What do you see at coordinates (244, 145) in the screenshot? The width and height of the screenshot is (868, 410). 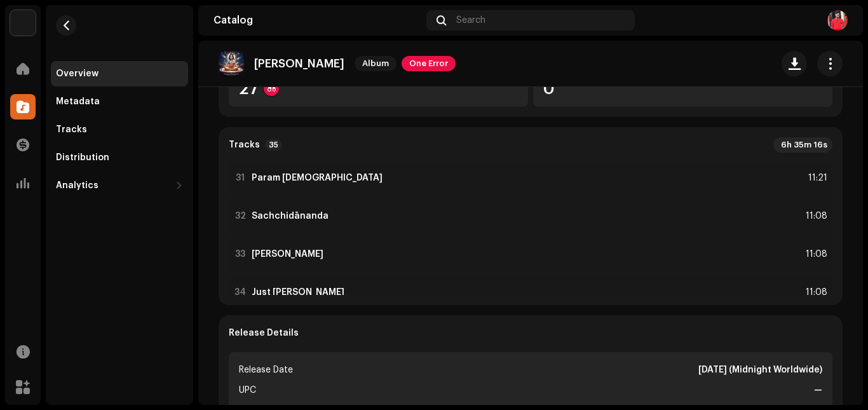 I see `strong: Tracks` at bounding box center [244, 145].